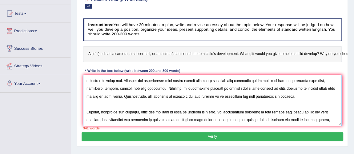 This screenshot has width=354, height=154. What do you see at coordinates (101, 25) in the screenshot?
I see `b: Instructions:` at bounding box center [101, 25].